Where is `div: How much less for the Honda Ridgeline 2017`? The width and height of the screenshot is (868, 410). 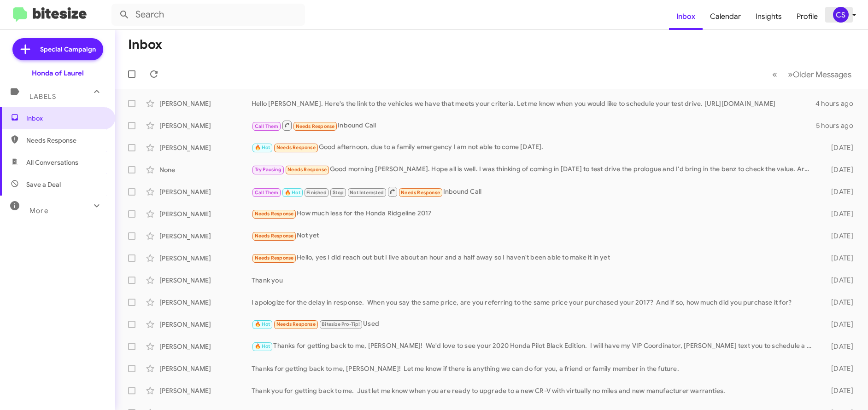
div: How much less for the Honda Ridgeline 2017 is located at coordinates (534, 214).